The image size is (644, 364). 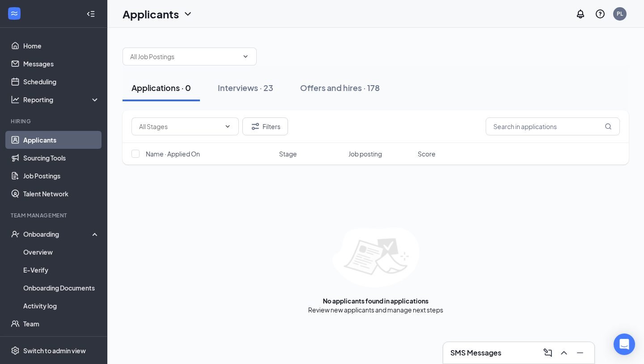 What do you see at coordinates (426, 153) in the screenshot?
I see `span: Score` at bounding box center [426, 153].